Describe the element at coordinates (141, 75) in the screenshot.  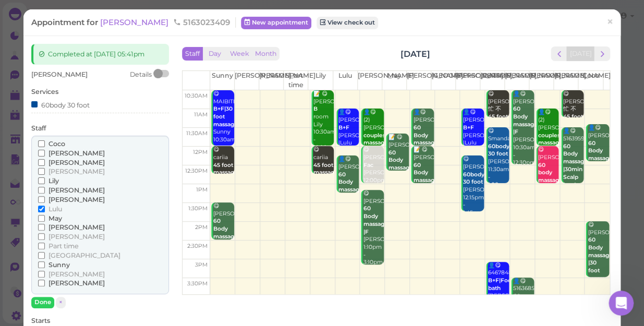
I see `div: Details` at that location.